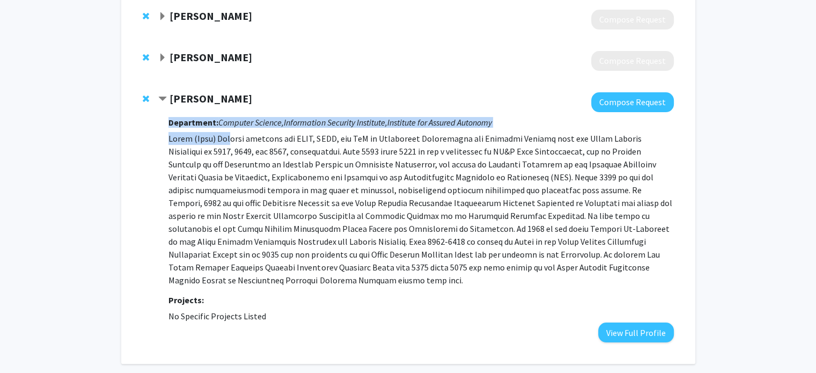 This screenshot has height=373, width=816. I want to click on span: Remove Olga Belogolova from bookmarks, so click(146, 57).